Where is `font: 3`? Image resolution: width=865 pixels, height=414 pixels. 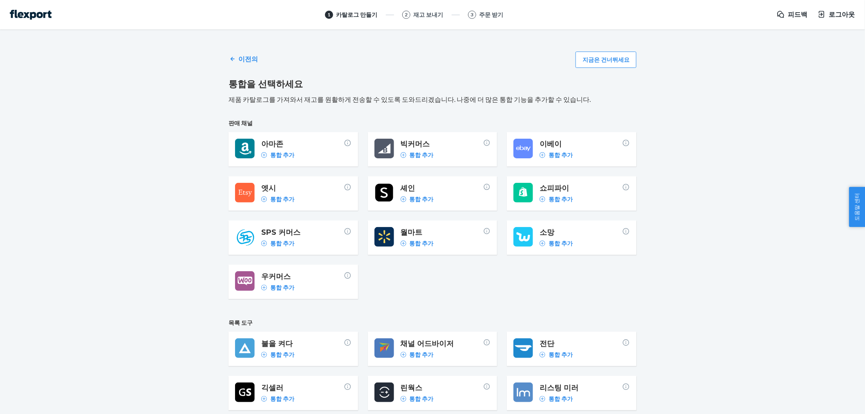 font: 3 is located at coordinates (472, 14).